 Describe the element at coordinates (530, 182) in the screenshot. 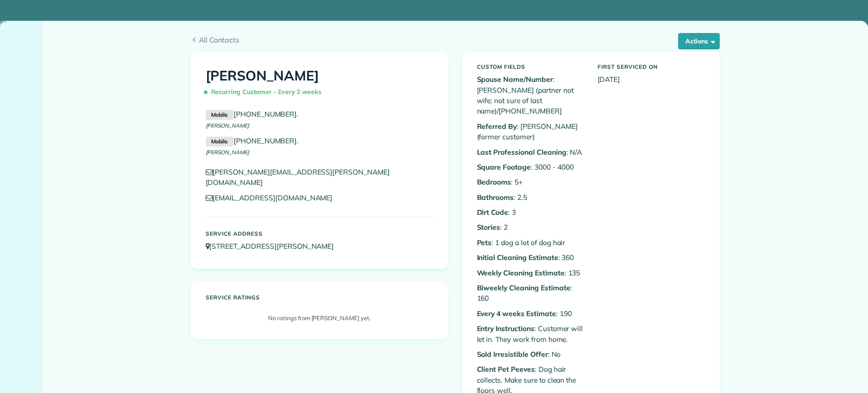

I see `p: : 5+` at that location.